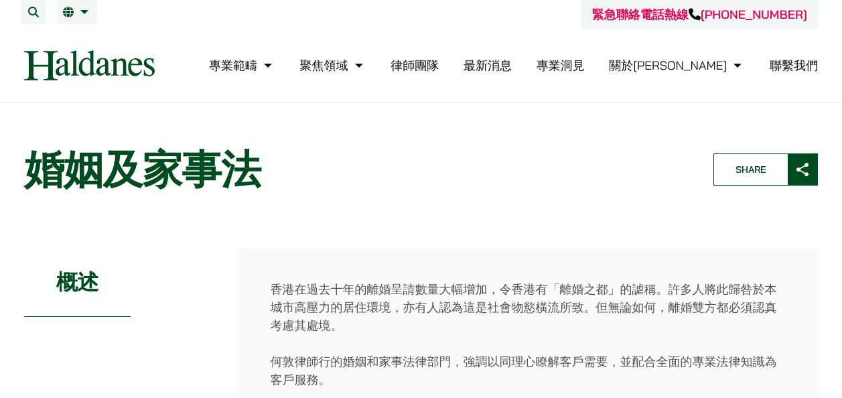 The width and height of the screenshot is (842, 398). Describe the element at coordinates (488, 65) in the screenshot. I see `a: 最新消息` at that location.